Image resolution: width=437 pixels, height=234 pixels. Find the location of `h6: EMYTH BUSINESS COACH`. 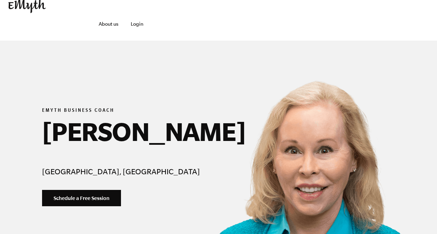

h6: EMYTH BUSINESS COACH is located at coordinates (126, 111).